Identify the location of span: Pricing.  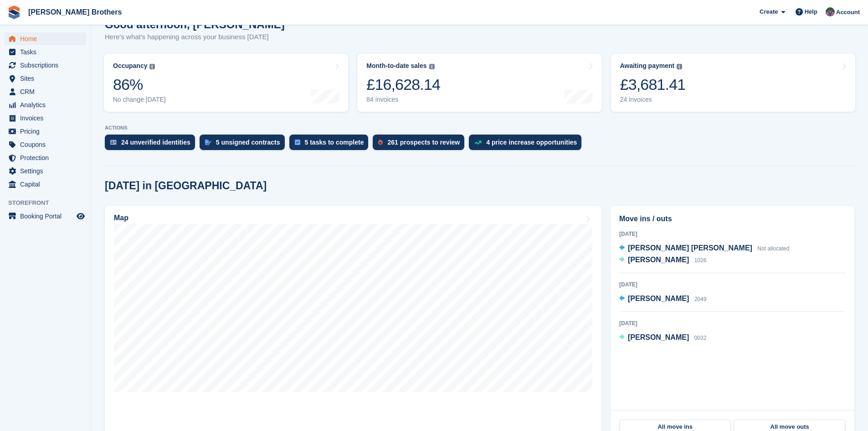
(47, 131).